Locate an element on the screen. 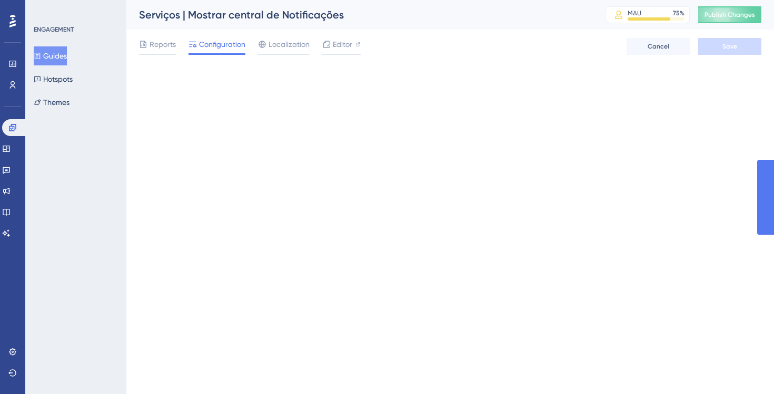  button: Guides is located at coordinates (50, 56).